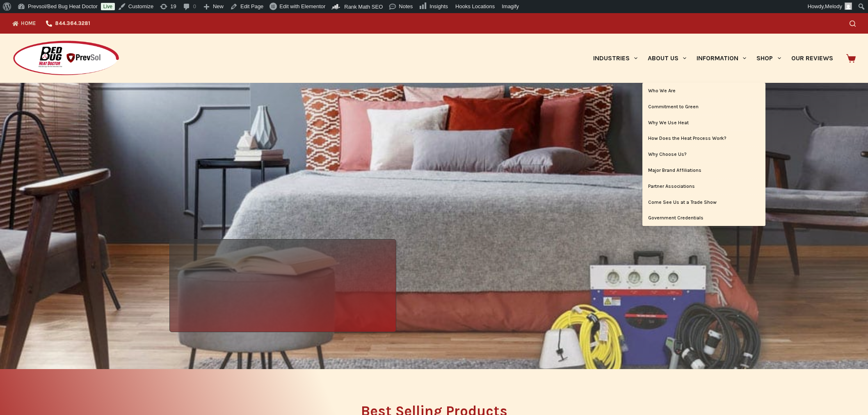 The height and width of the screenshot is (415, 868). What do you see at coordinates (363, 7) in the screenshot?
I see `span: Rank Math SEO` at bounding box center [363, 7].